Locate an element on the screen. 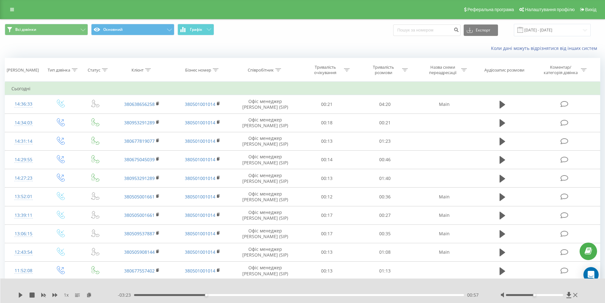  div: Open Intercom Messenger is located at coordinates (591, 274).